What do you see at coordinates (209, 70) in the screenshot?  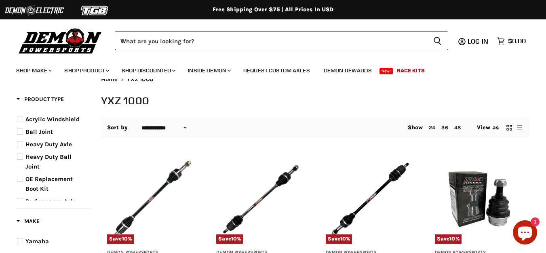 I see `a: Inside Demon` at bounding box center [209, 70].